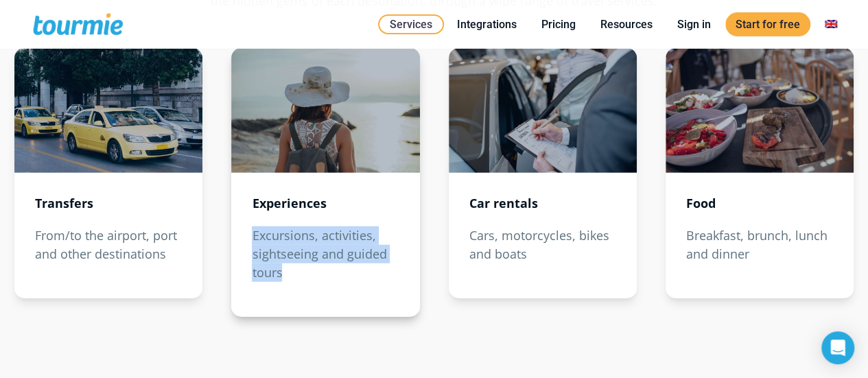 Image resolution: width=868 pixels, height=378 pixels. I want to click on a: Start for free, so click(768, 24).